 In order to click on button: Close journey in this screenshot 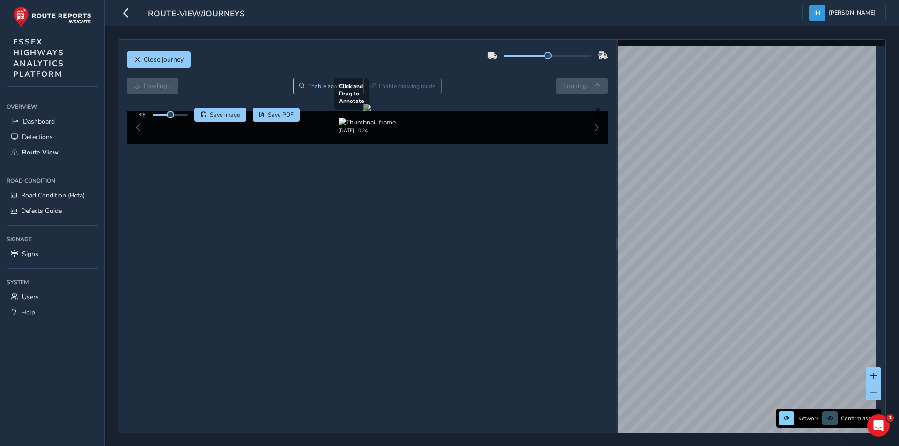, I will do `click(159, 59)`.